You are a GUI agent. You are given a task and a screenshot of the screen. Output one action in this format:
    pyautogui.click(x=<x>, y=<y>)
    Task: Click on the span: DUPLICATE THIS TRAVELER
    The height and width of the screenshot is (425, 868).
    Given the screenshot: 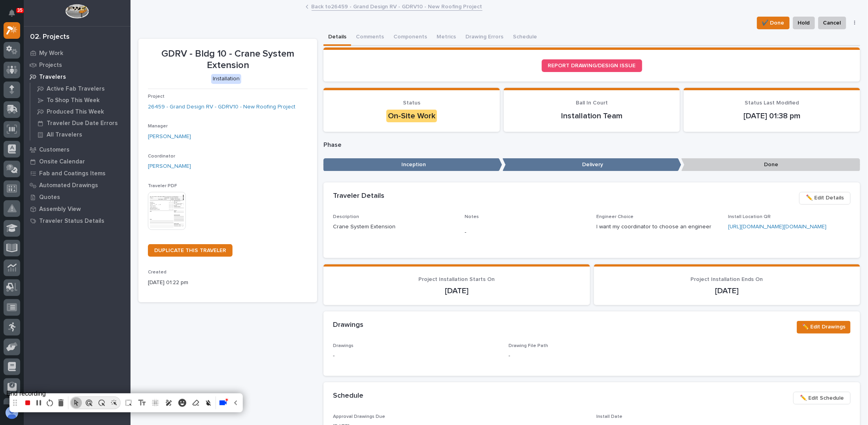 What is the action you would take?
    pyautogui.click(x=190, y=250)
    